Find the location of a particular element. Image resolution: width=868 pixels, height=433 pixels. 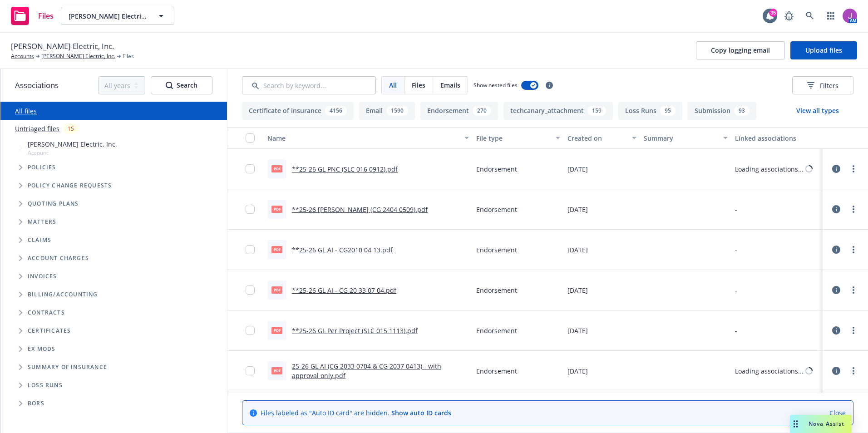

div: 270 is located at coordinates (482, 110).